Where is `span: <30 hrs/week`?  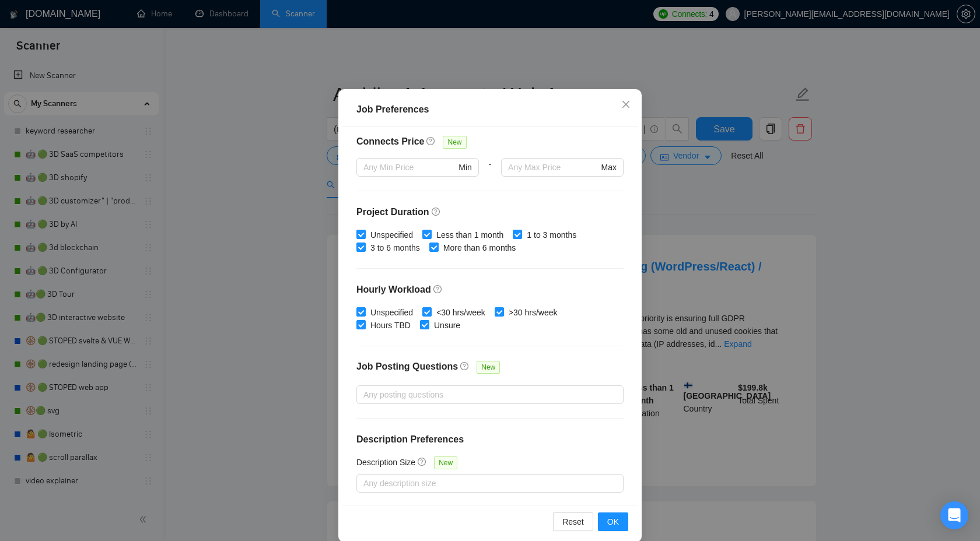
span: <30 hrs/week is located at coordinates (461, 312).